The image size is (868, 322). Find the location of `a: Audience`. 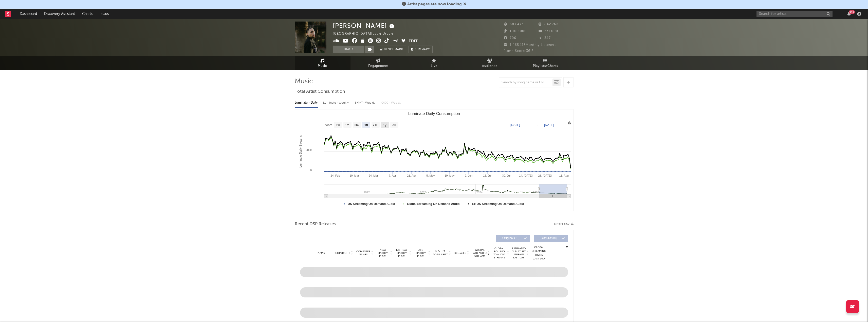

a: Audience is located at coordinates (490, 63).